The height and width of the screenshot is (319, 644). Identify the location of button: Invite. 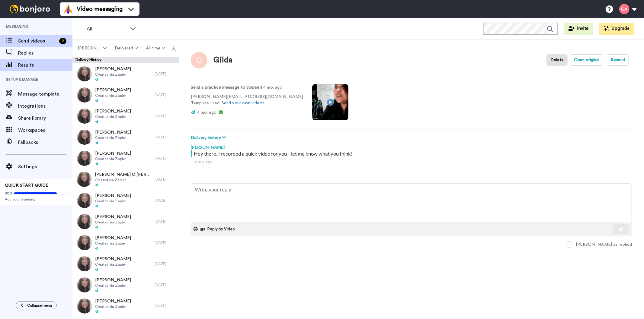
(578, 28).